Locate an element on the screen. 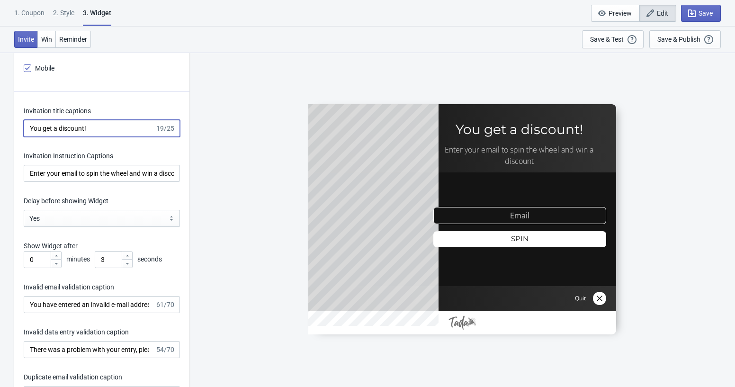  p: Show Widget after is located at coordinates (102, 246).